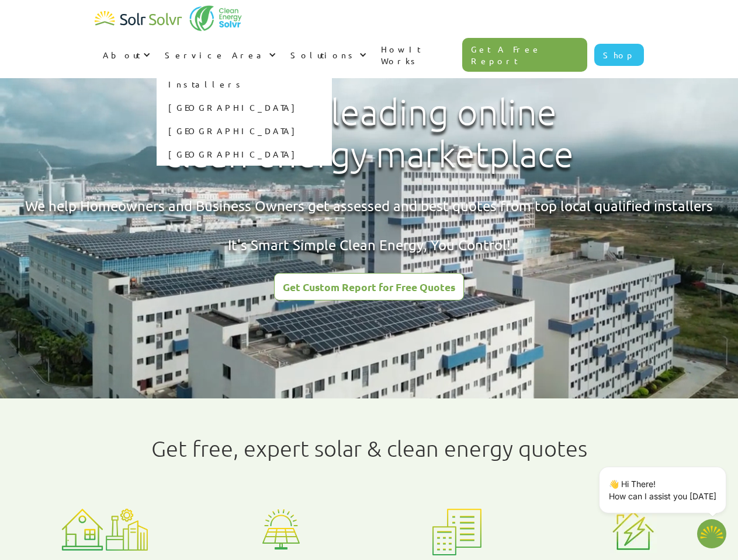 The width and height of the screenshot is (738, 560). Describe the element at coordinates (244, 84) in the screenshot. I see `a: Installers` at that location.